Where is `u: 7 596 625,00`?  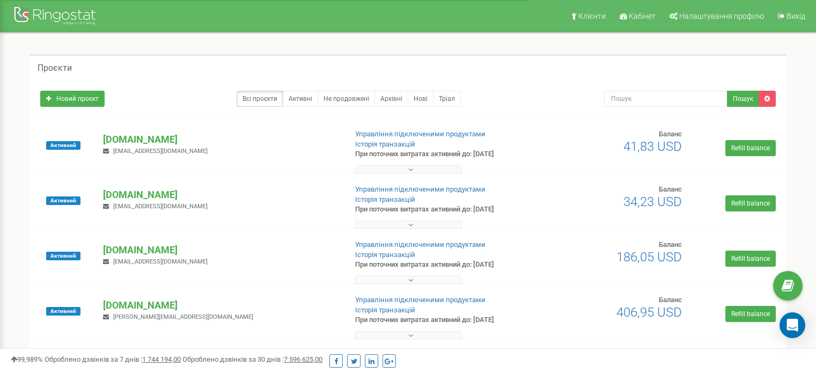
u: 7 596 625,00 is located at coordinates (303, 359).